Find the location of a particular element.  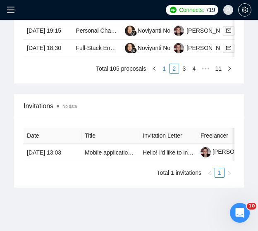

img: c1bYBLFISfW-KFu5YnXsqDxdnhJyhFG7WZWQjmw4vq0-YF4TwjoJdqRJKIWeWIjxa9 is located at coordinates (206, 152).